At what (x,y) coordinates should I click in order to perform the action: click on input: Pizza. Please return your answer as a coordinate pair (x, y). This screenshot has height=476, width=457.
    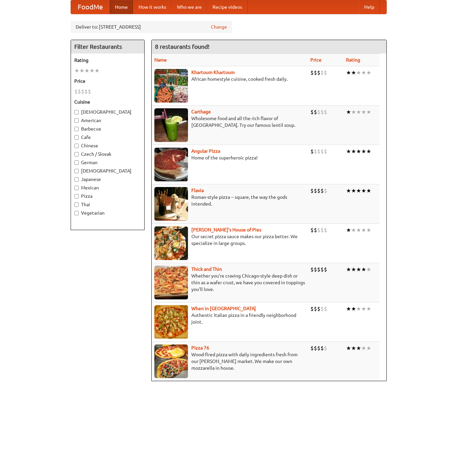
    Looking at the image, I should click on (76, 196).